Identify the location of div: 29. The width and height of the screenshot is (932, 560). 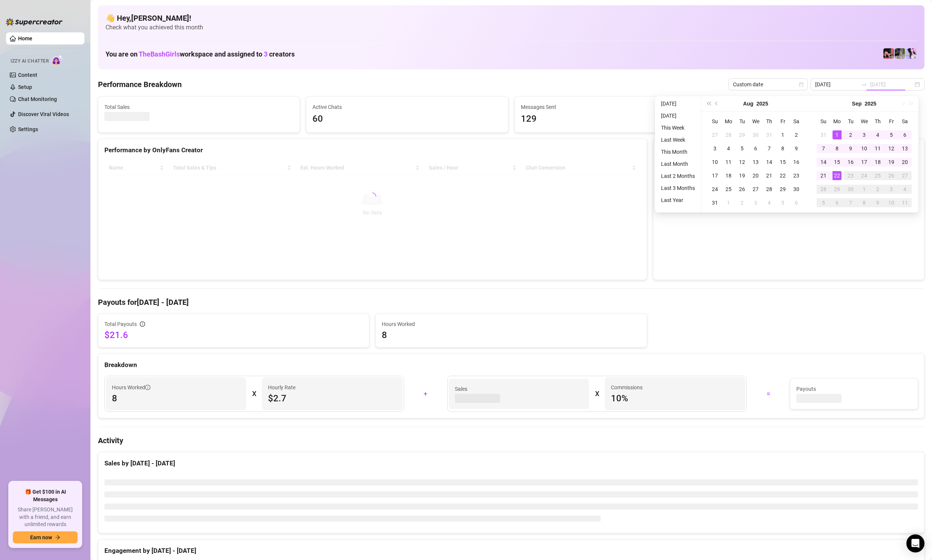
(783, 190).